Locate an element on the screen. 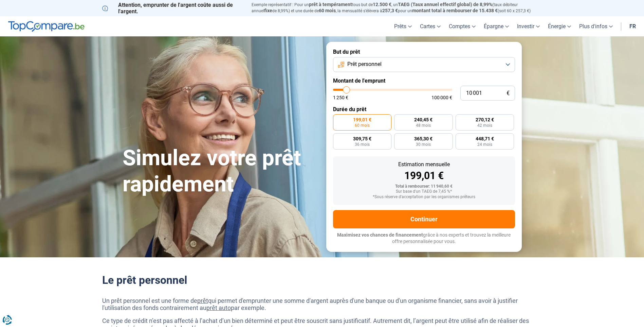  a: prêt is located at coordinates (203, 300).